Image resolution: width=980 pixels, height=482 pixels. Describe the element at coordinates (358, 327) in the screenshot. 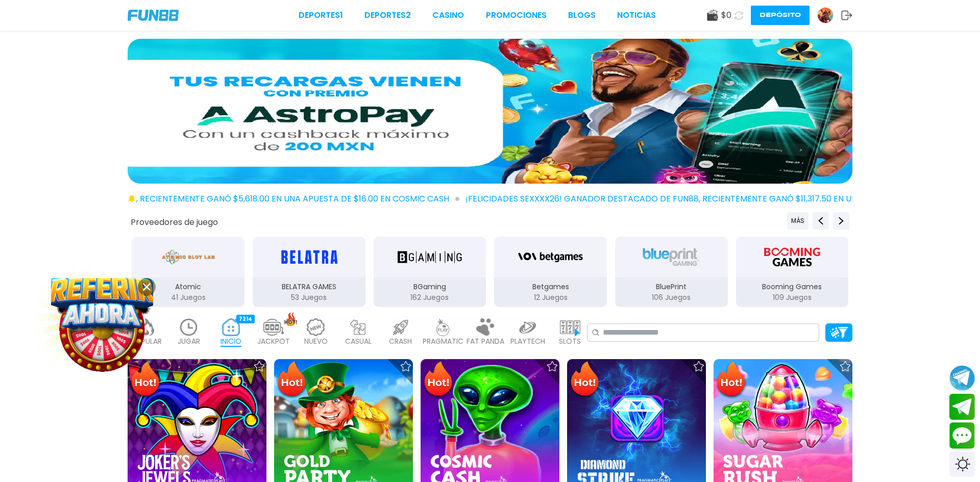

I see `img: casual_light.webp` at that location.